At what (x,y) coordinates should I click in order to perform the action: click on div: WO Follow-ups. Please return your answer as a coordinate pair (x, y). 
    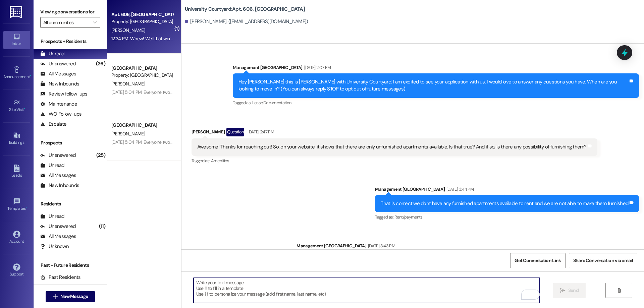
    Looking at the image, I should click on (61, 114).